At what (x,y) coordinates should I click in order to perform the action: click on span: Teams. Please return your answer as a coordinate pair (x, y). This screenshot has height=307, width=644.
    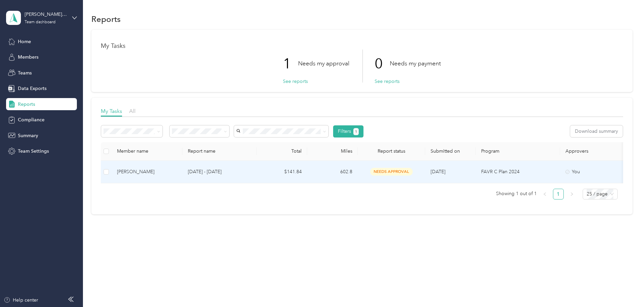
    Looking at the image, I should click on (24, 72).